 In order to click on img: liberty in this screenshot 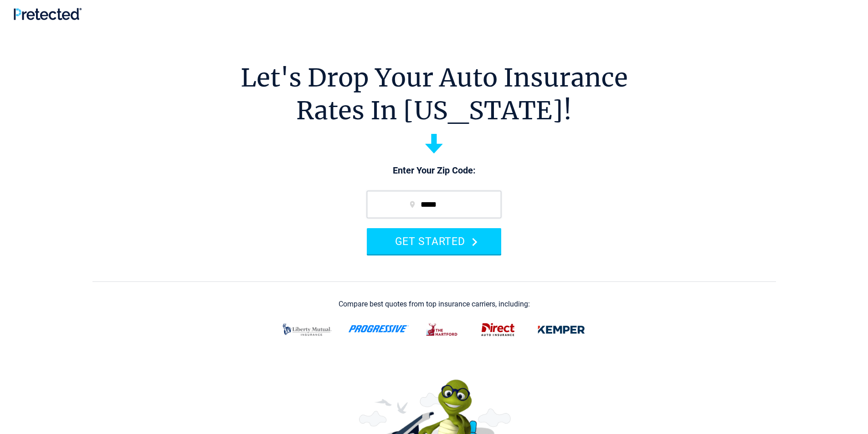, I will do `click(307, 329)`.